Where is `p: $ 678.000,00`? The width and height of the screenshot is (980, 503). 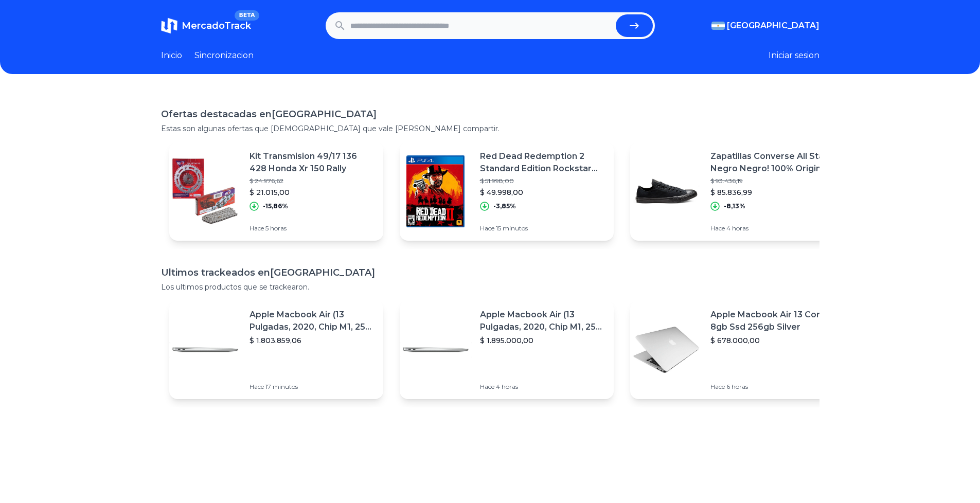
p: $ 678.000,00 is located at coordinates (773, 341).